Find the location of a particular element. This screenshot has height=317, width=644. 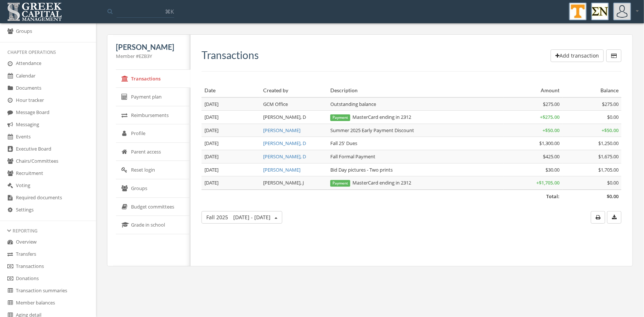

div: Reporting is located at coordinates (48, 231).